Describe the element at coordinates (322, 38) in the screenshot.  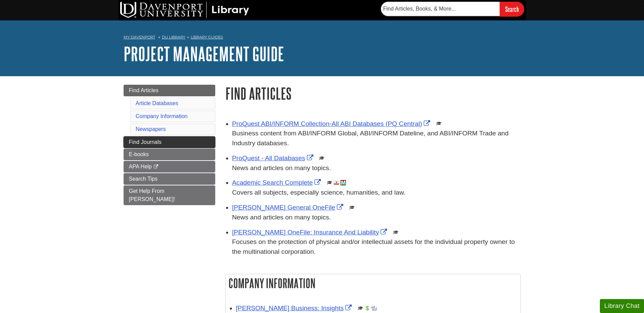
I see `nav: breadcrumb` at that location.